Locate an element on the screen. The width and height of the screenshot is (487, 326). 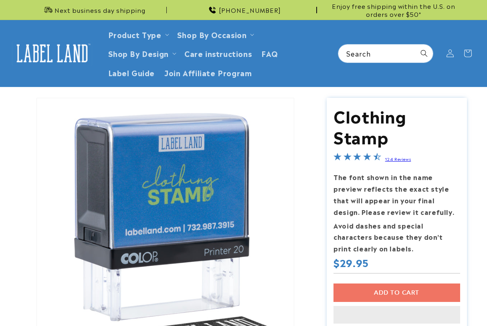
strong: The font shown in the name preview reflects the exact style that will appear in your final design... is located at coordinates (394, 194).